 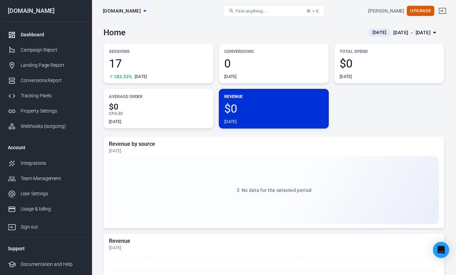 I want to click on div: Account id: C1SXkjnC, so click(x=386, y=11).